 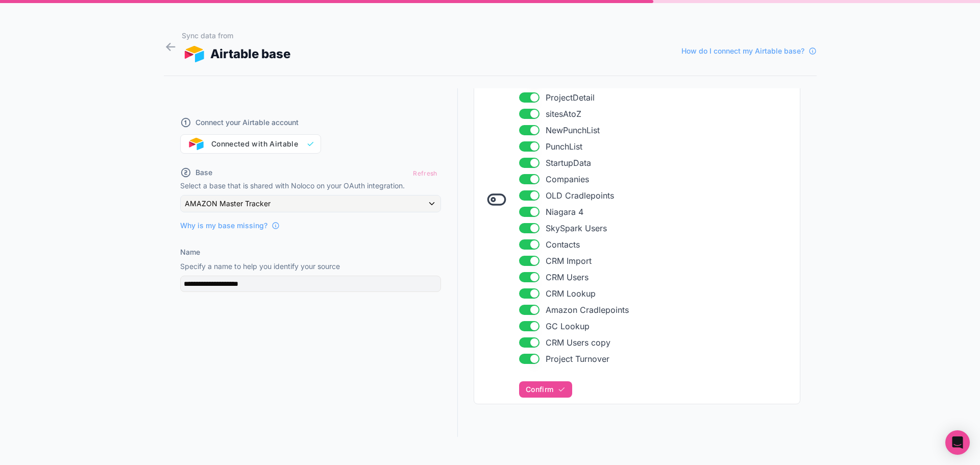 I want to click on span: SkySpark Users, so click(x=576, y=228).